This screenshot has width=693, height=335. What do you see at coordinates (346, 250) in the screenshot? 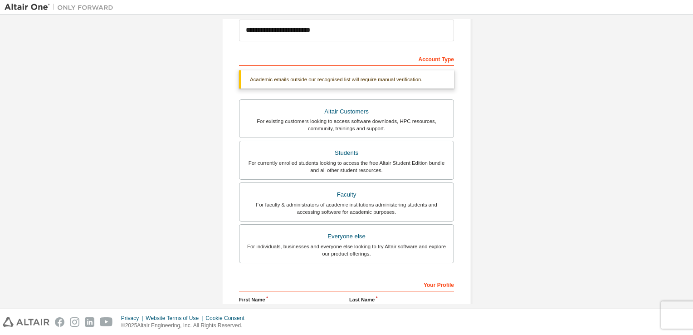
I see `div: For individuals, businesses and everyone else looking to try Altair software and explore our prod...` at bounding box center [346, 250].